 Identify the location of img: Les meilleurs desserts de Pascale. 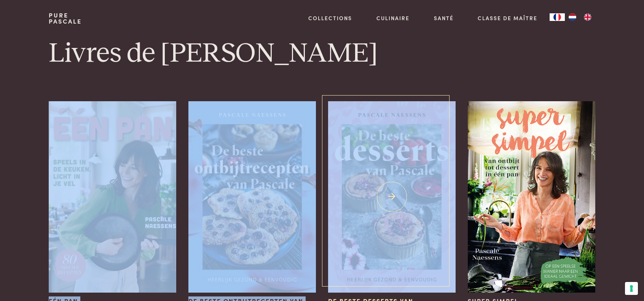
(392, 196).